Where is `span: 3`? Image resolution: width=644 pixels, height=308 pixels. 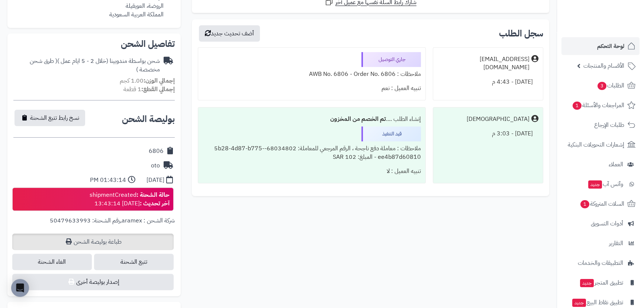 span: 3 is located at coordinates (602, 86).